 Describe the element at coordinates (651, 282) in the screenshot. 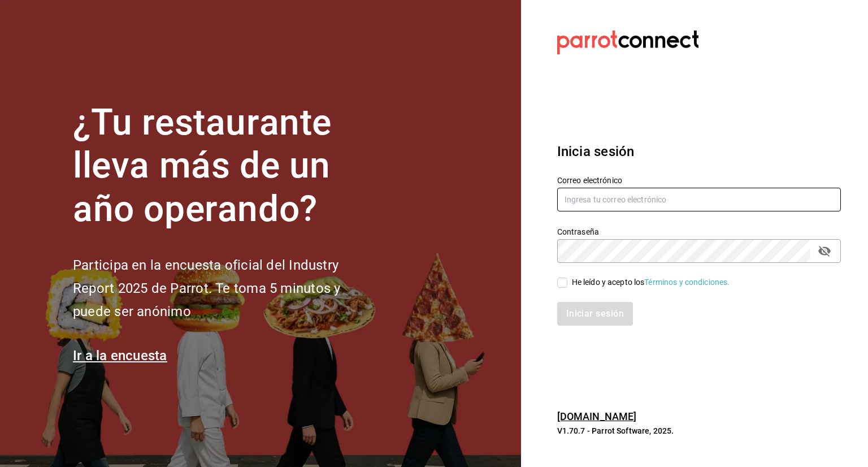

I see `div: He leído y acepto los` at that location.